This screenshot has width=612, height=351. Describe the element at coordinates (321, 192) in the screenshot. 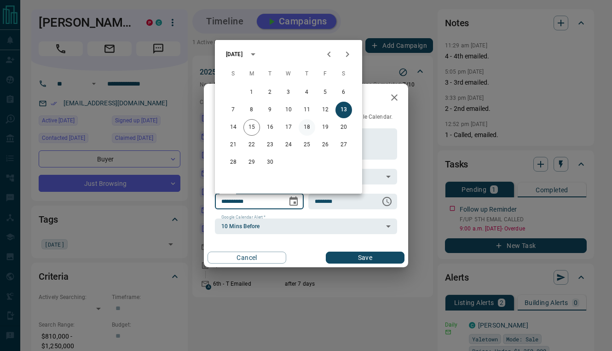

I see `label: Time` at that location.